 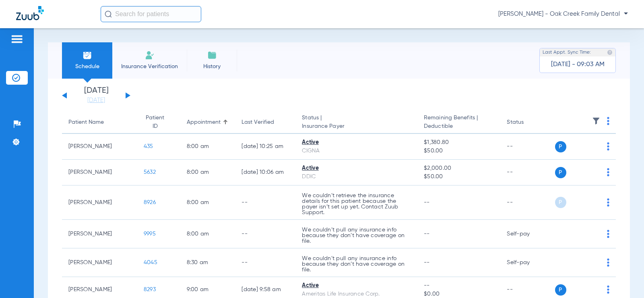 I want to click on div: Chat Widget, so click(x=624, y=278).